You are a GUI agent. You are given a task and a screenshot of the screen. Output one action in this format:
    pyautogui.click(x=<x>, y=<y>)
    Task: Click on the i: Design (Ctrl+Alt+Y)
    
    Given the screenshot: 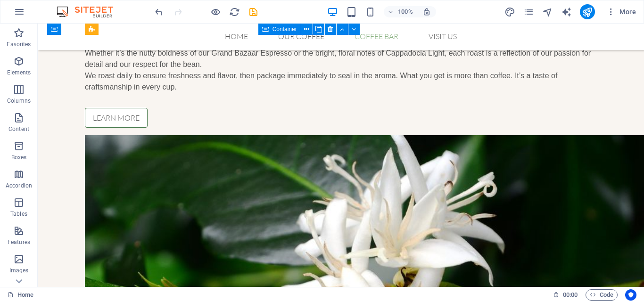 What is the action you would take?
    pyautogui.click(x=510, y=12)
    